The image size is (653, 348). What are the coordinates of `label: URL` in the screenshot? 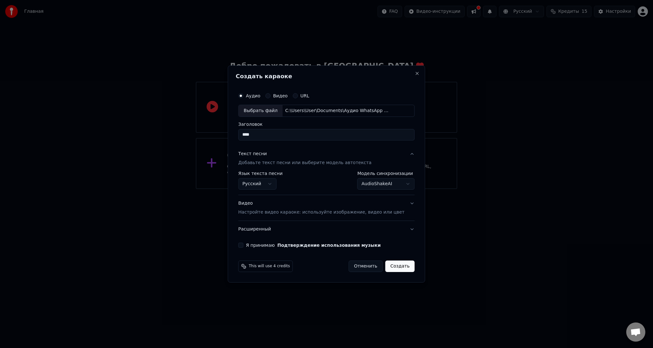 It's located at (305, 96).